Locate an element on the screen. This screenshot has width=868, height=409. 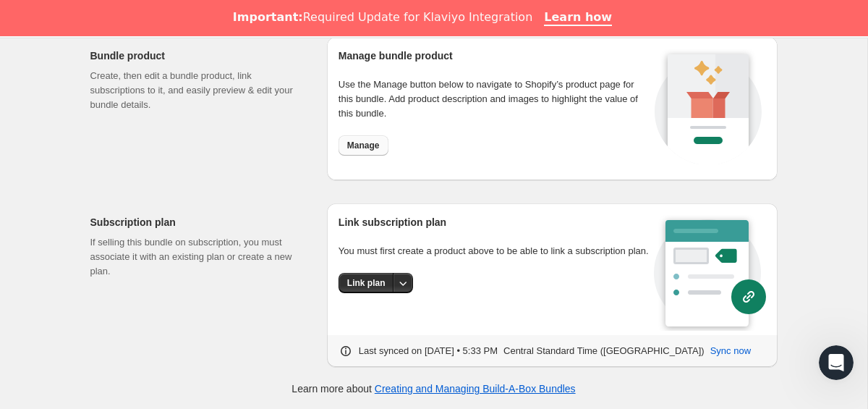
span: Manage is located at coordinates (363, 146).